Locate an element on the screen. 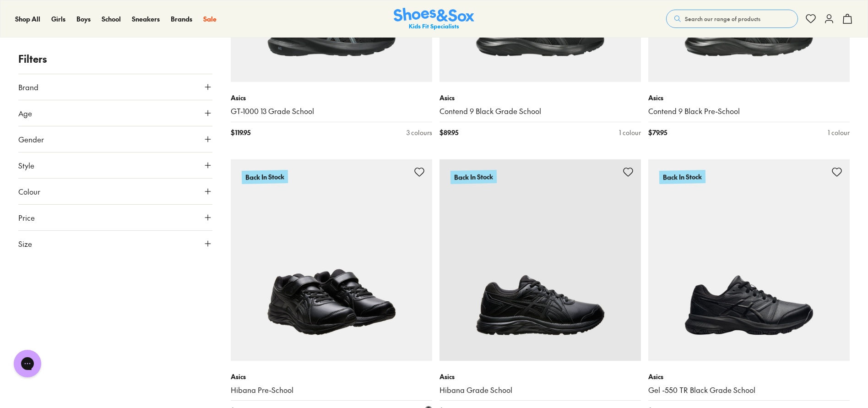 The height and width of the screenshot is (408, 868). button: Colour is located at coordinates (116, 191).